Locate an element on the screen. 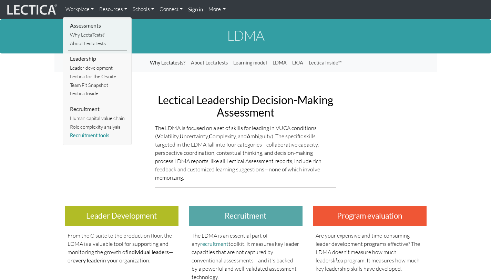  a: Leader development is located at coordinates (98, 68).